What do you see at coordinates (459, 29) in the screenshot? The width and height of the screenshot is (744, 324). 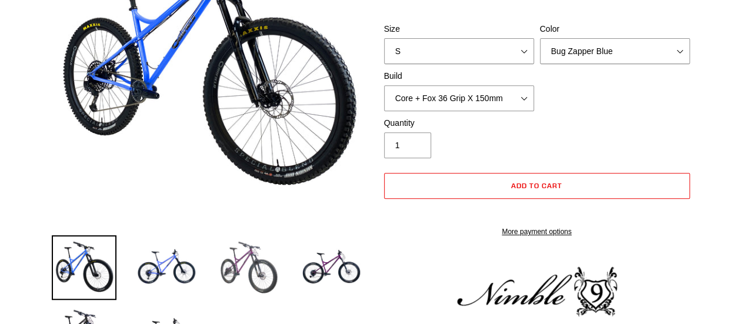 I see `label: Size` at bounding box center [459, 29].